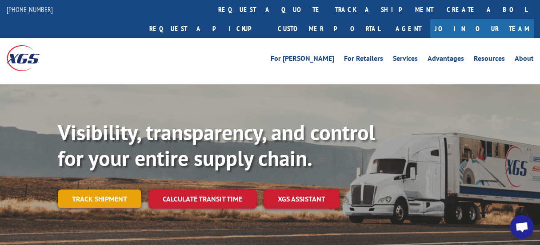  What do you see at coordinates (489, 60) in the screenshot?
I see `a: Resources` at bounding box center [489, 60].